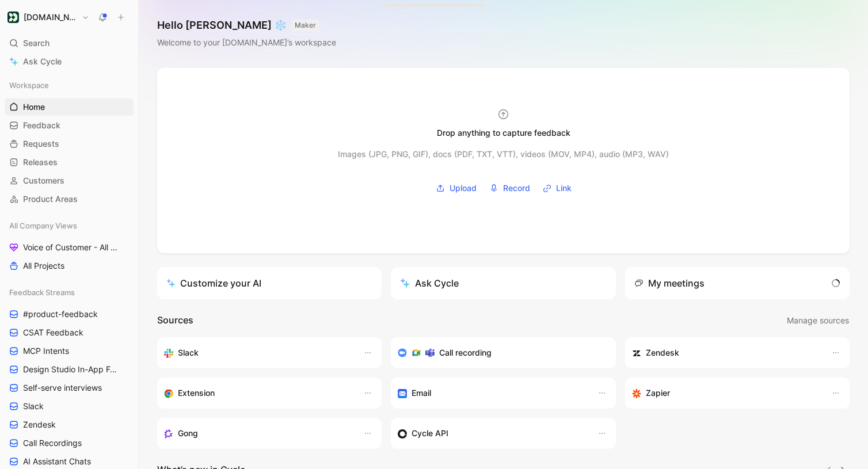 The height and width of the screenshot is (469, 868). I want to click on h3: Gong, so click(187, 433).